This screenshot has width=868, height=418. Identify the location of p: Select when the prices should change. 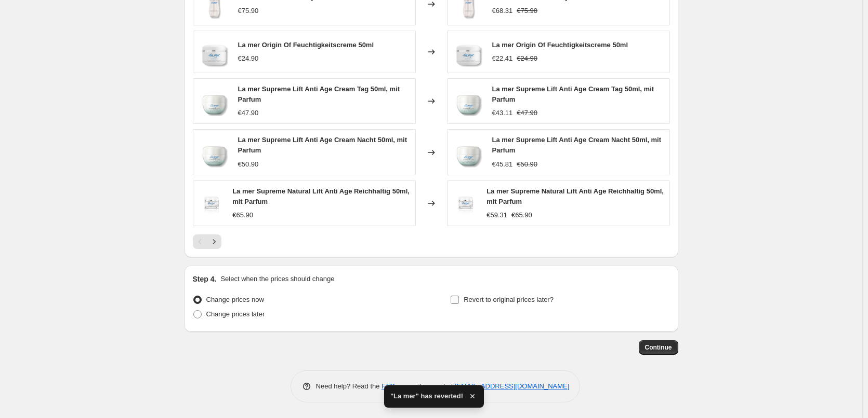
(277, 279).